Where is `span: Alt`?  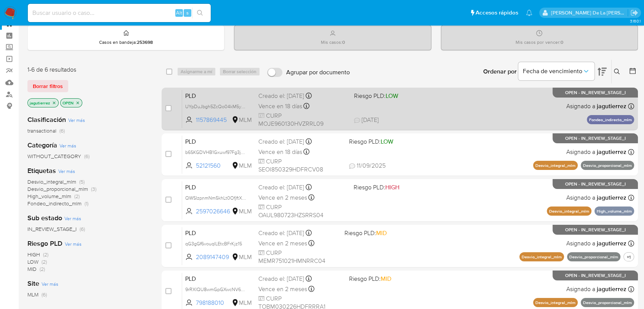 span: Alt is located at coordinates (179, 12).